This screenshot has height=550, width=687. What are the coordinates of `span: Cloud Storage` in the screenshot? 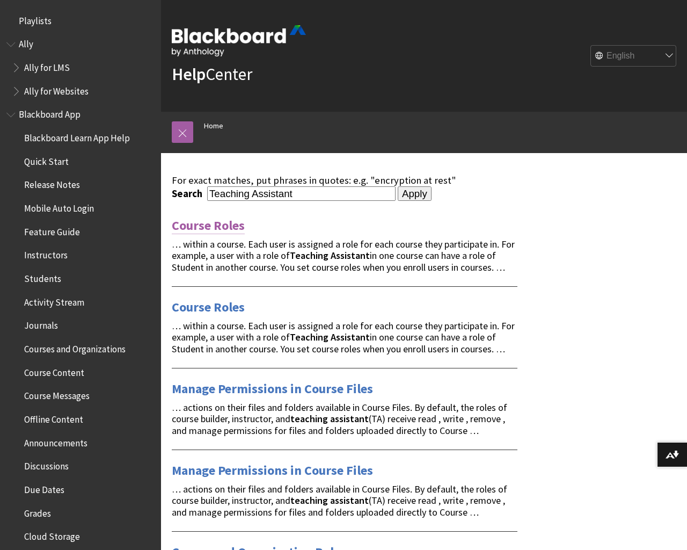 It's located at (52, 534).